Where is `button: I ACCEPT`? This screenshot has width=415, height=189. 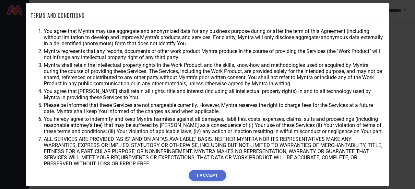
button: I ACCEPT is located at coordinates (207, 176).